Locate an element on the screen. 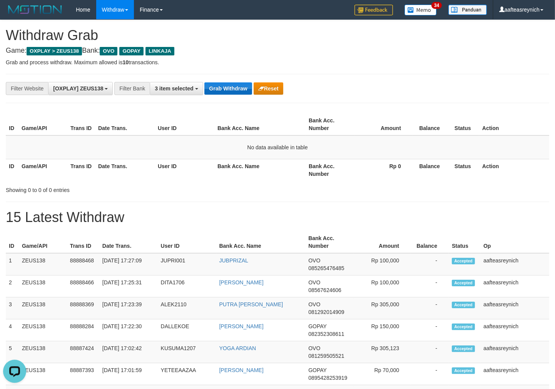  th: Status is located at coordinates (465, 170).